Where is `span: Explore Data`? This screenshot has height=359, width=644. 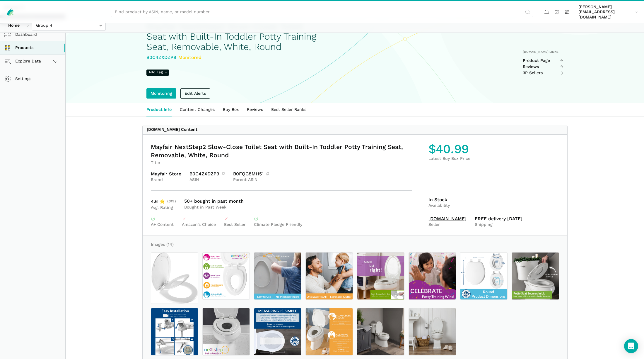
span: Explore Data is located at coordinates (23, 61).